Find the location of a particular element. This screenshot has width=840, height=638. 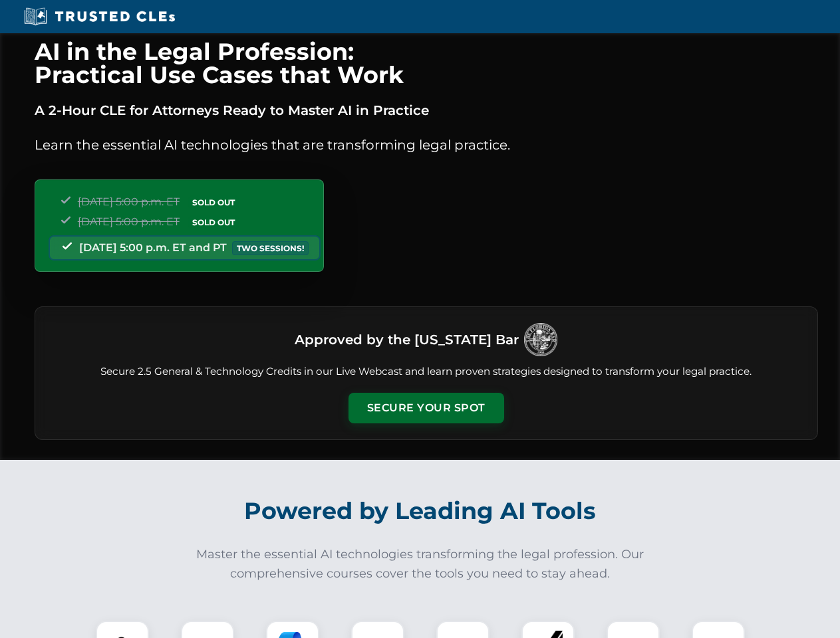

img: Logo is located at coordinates (541, 340).